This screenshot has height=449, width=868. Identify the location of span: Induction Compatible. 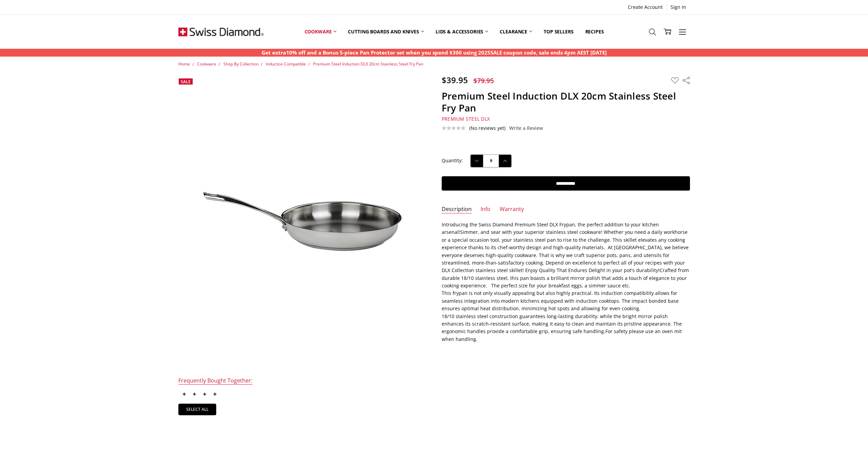
(286, 64).